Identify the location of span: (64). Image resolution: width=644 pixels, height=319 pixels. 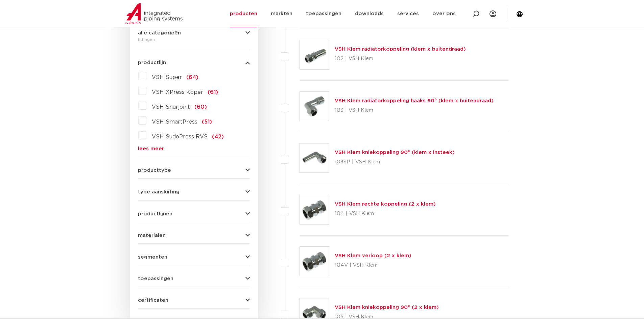
(192, 77).